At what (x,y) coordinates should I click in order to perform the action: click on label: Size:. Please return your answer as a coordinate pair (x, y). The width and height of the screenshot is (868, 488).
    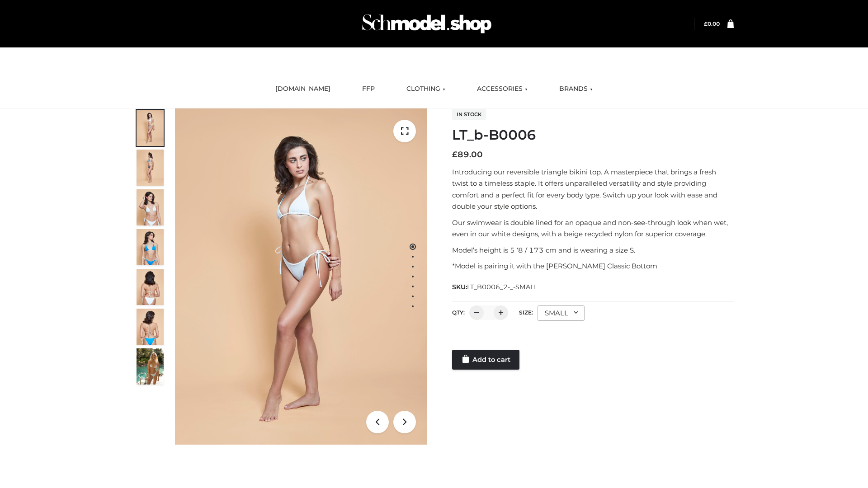
    Looking at the image, I should click on (526, 313).